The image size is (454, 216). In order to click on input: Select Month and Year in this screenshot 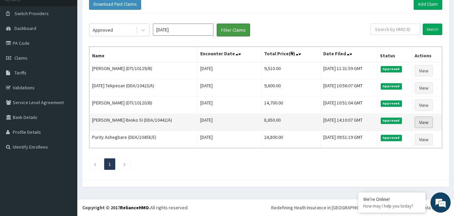, I will do `click(183, 30)`.